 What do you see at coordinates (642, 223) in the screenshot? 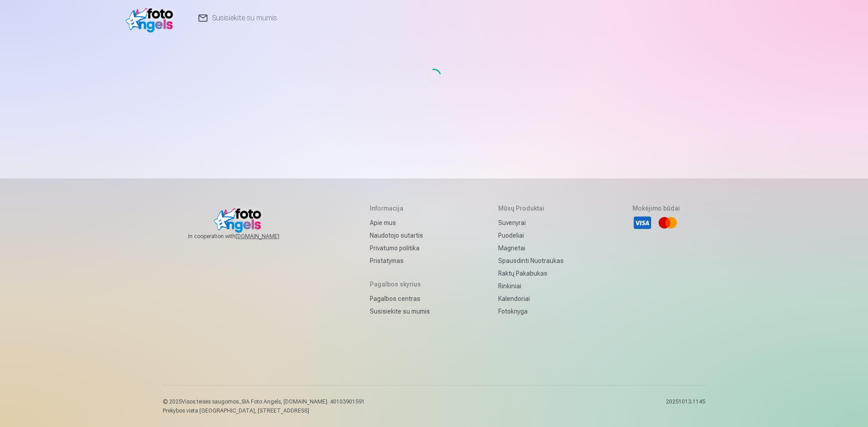
I see `li: Visa` at bounding box center [642, 223].